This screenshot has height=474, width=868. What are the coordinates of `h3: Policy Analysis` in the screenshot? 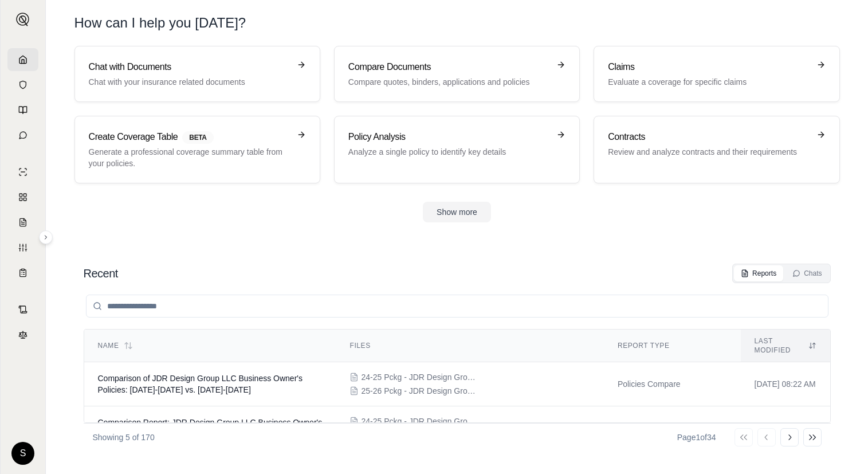 It's located at (449, 137).